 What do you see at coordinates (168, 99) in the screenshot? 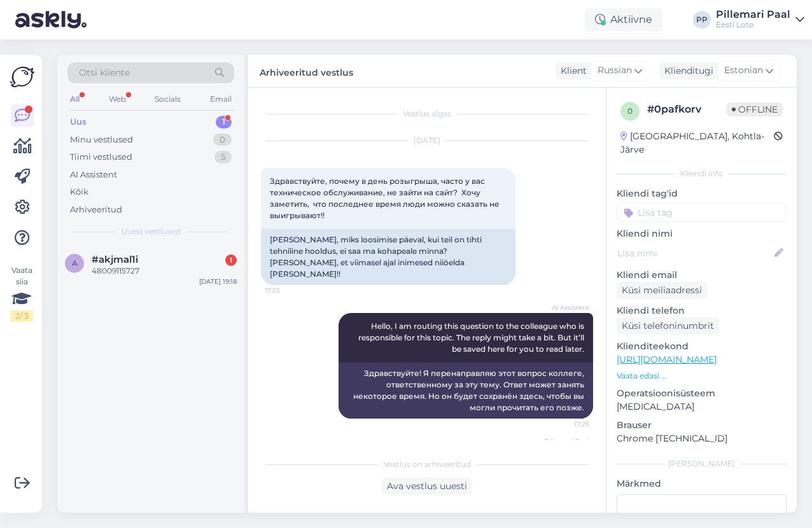
I see `div: Socials` at bounding box center [168, 99].